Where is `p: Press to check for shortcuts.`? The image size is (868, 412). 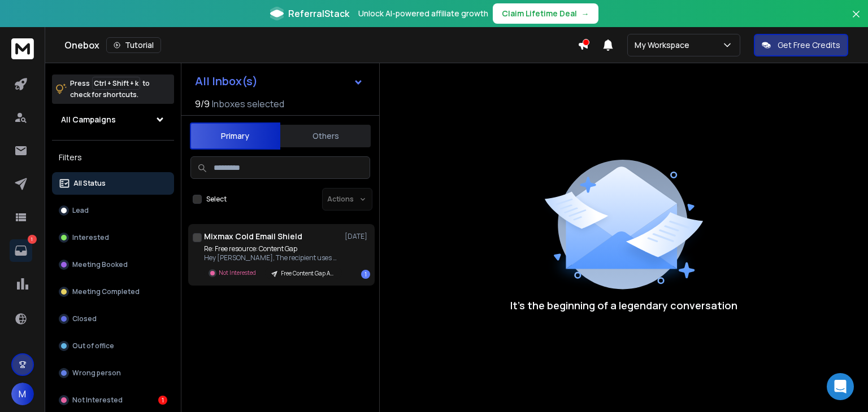 p: Press to check for shortcuts. is located at coordinates (110, 90).